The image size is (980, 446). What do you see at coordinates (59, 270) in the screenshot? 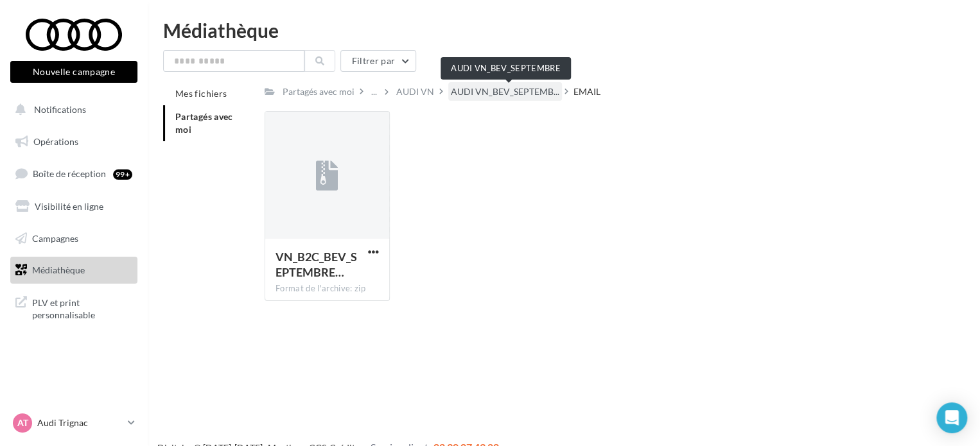
I see `span: Médiathèque` at bounding box center [59, 270].